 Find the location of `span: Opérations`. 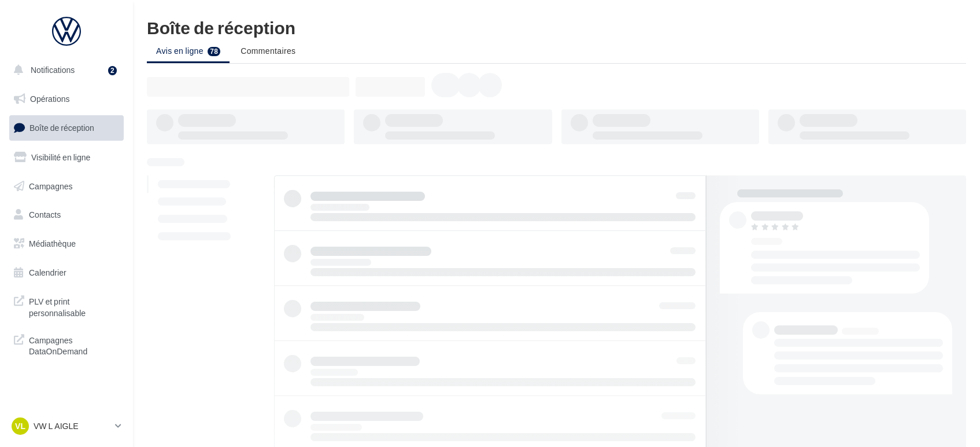

span: Opérations is located at coordinates (49, 99).